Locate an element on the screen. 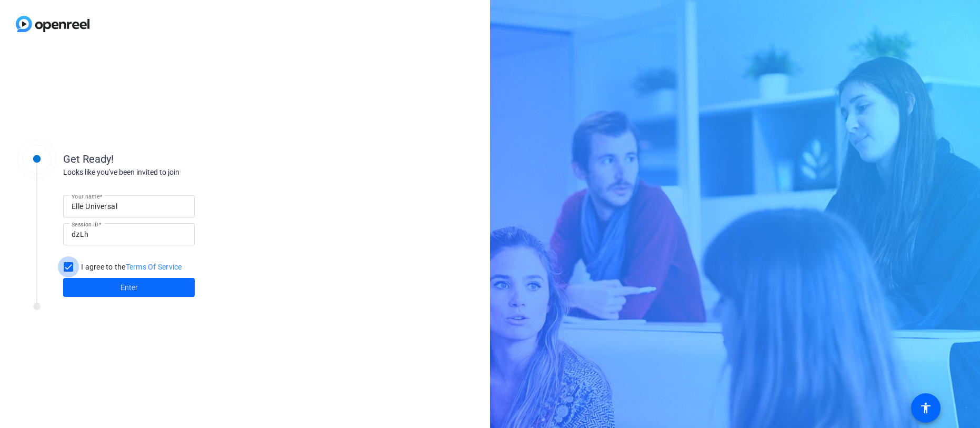  mat-label: Your name is located at coordinates (85, 196).